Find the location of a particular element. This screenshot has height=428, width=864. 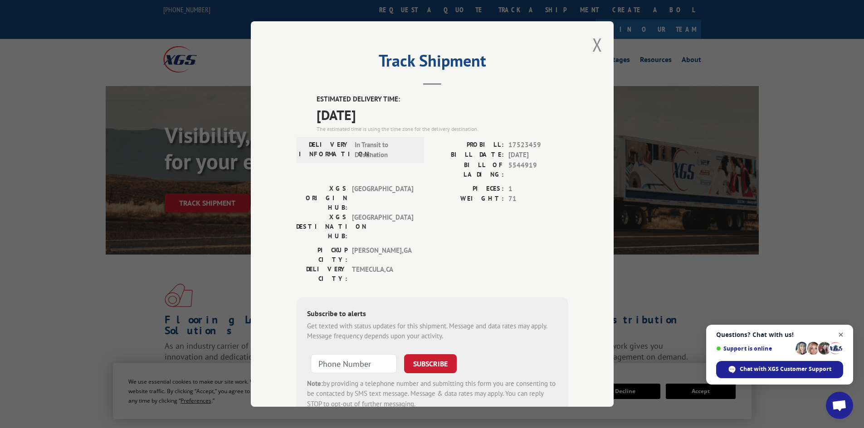

span: In Transit to Destination is located at coordinates (385, 150).